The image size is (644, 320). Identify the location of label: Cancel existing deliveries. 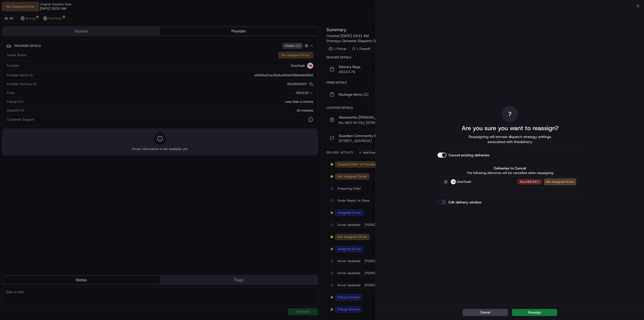
(469, 155).